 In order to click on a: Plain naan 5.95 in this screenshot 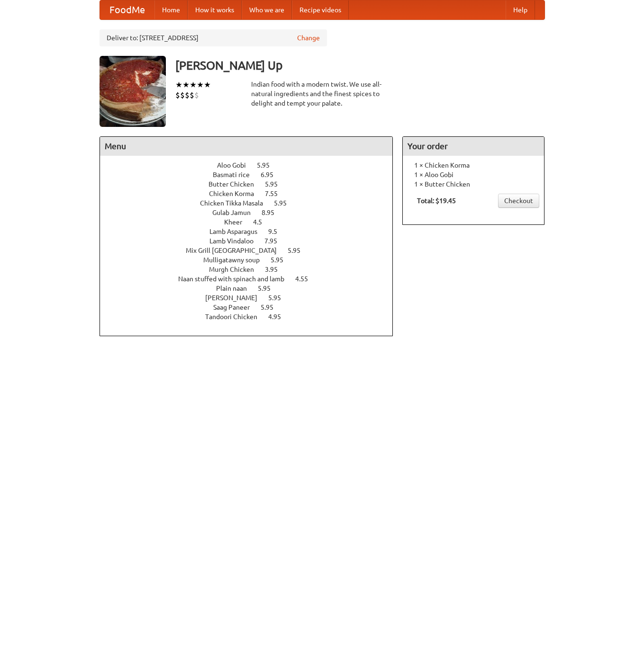, I will do `click(252, 288)`.